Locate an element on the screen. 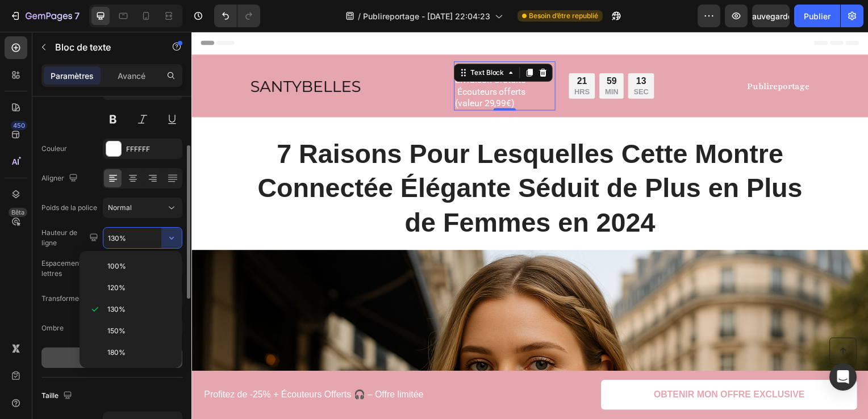 The image size is (868, 419). span: 130% is located at coordinates (116, 310).